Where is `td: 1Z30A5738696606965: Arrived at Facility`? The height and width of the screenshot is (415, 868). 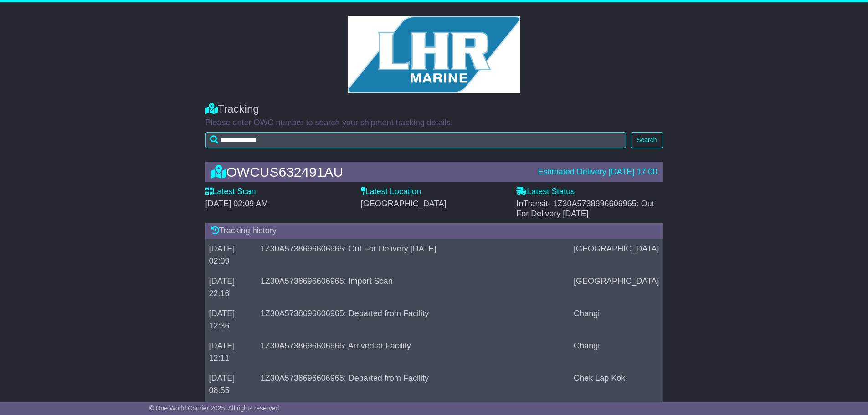
td: 1Z30A5738696606965: Arrived at Facility is located at coordinates (414, 351).